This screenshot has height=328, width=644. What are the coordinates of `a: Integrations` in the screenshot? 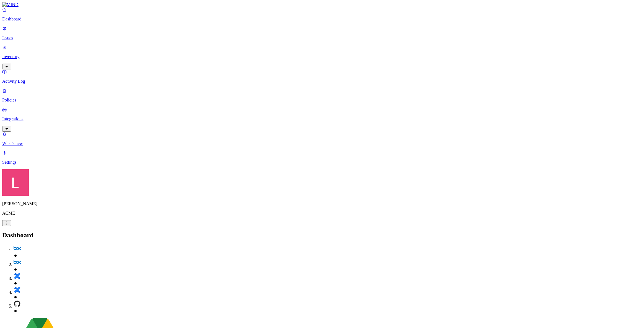 It's located at (322, 119).